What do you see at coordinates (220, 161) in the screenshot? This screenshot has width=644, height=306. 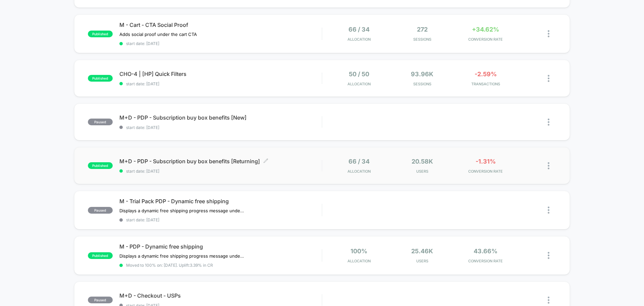 I see `span: M+D - PDP - Subscription buy box benefits [Returning]` at bounding box center [220, 161].